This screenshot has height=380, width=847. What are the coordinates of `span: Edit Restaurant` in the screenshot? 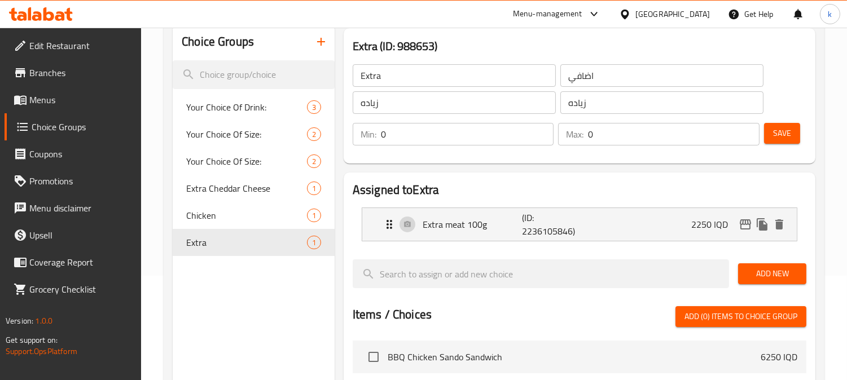 It's located at (81, 46).